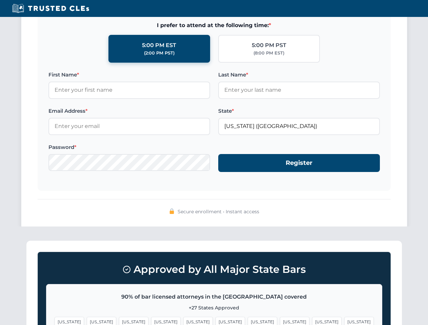 This screenshot has width=428, height=325. Describe the element at coordinates (214, 308) in the screenshot. I see `p: +27 States Approved` at that location.